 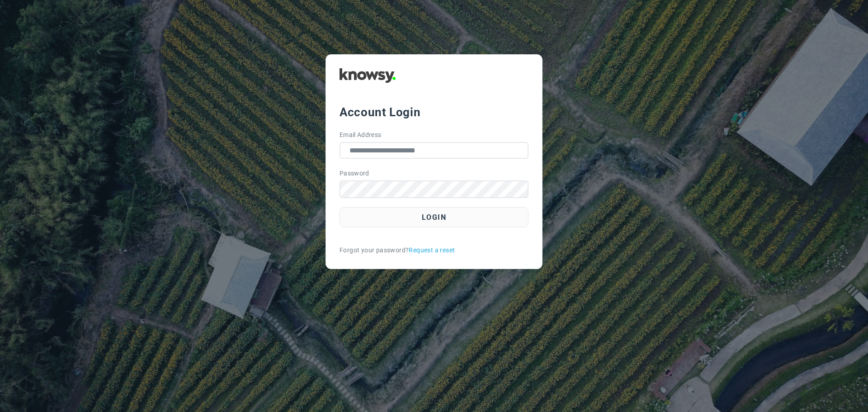 I want to click on div: Forgot your password?, so click(x=434, y=250).